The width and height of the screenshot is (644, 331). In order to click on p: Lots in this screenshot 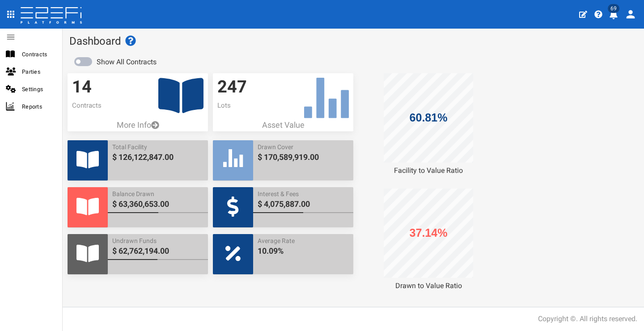, I will do `click(283, 105)`.